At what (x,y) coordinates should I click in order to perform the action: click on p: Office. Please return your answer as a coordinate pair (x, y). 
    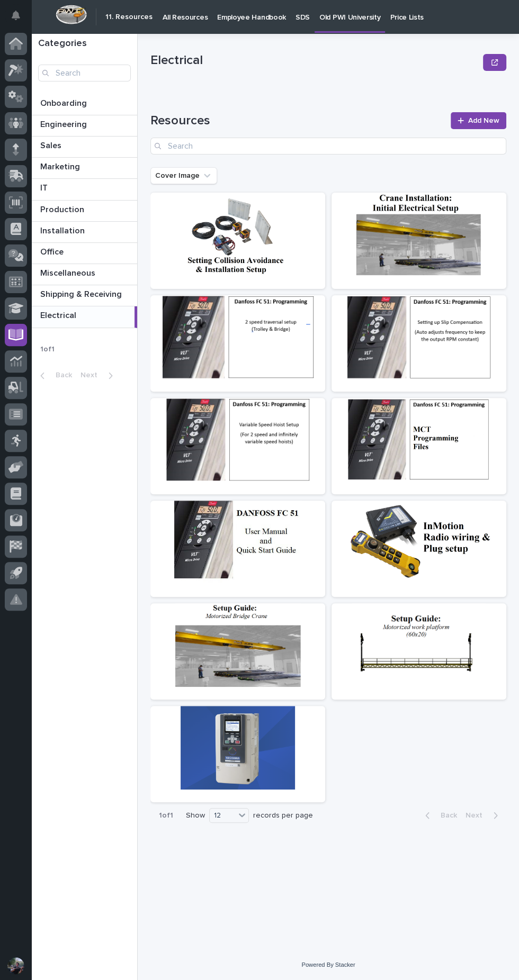
    Looking at the image, I should click on (53, 251).